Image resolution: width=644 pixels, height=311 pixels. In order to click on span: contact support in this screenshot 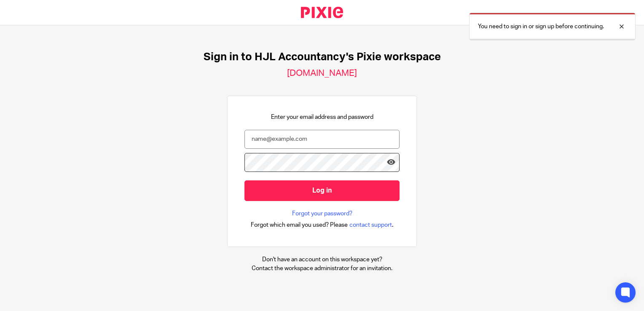, I will do `click(370, 225)`.